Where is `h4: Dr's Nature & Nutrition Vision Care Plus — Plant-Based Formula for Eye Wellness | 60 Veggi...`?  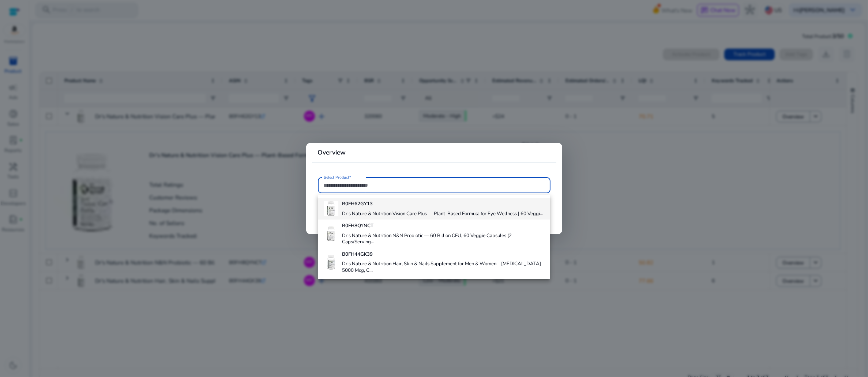
h4: Dr's Nature & Nutrition Vision Care Plus — Plant-Based Formula for Eye Wellness | 60 Veggi... is located at coordinates (443, 214).